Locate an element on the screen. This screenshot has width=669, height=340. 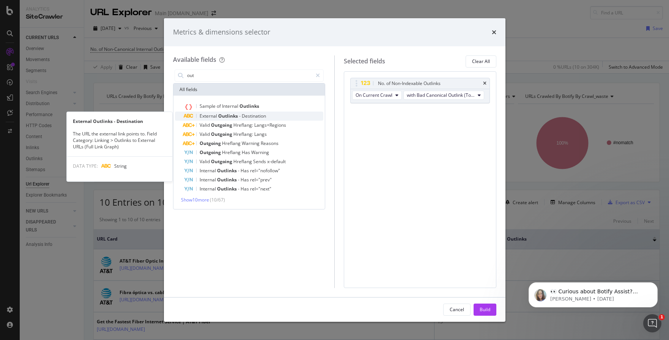
span: rel="nofollow" is located at coordinates (265, 170).